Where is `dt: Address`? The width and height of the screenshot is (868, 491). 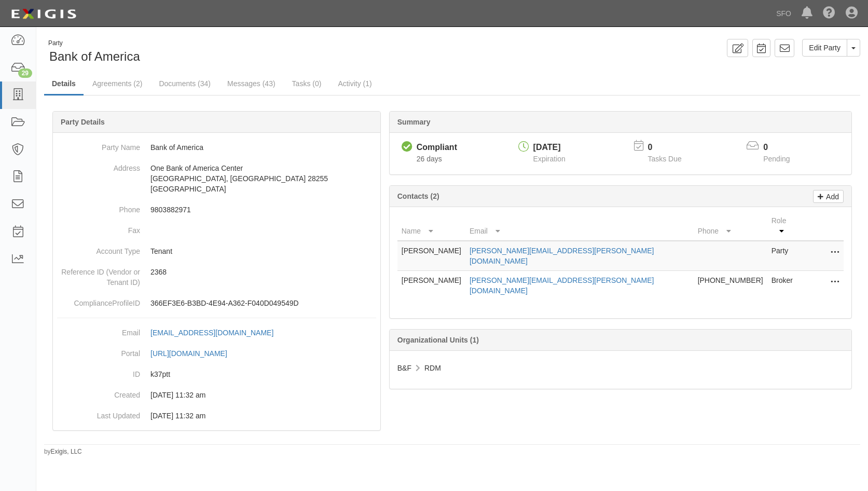
dt: Address is located at coordinates (98, 166).